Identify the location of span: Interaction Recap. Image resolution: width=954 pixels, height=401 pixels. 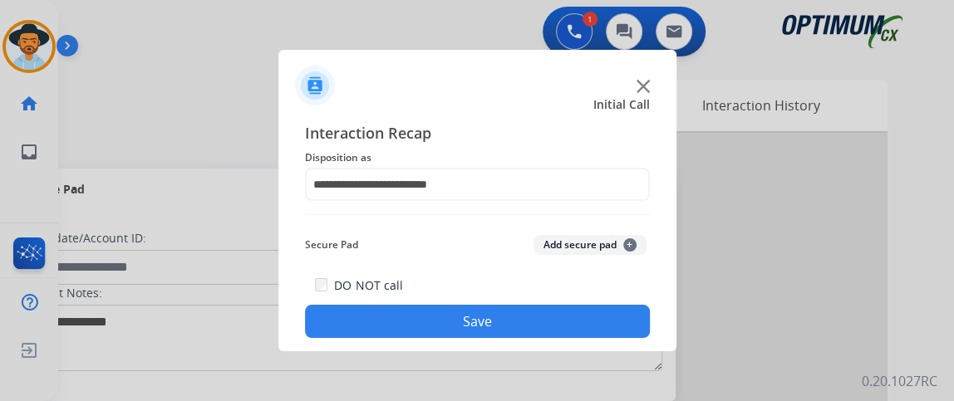
(477, 135).